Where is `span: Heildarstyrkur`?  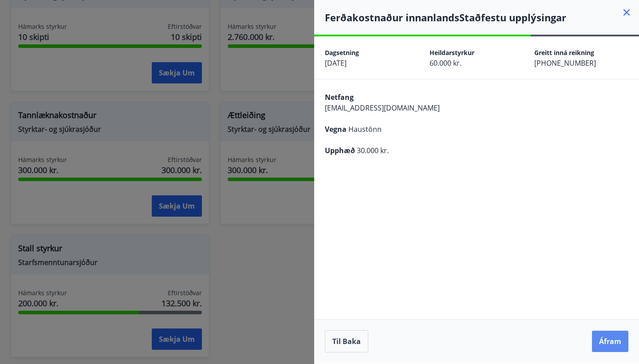
span: Heildarstyrkur is located at coordinates (452, 52).